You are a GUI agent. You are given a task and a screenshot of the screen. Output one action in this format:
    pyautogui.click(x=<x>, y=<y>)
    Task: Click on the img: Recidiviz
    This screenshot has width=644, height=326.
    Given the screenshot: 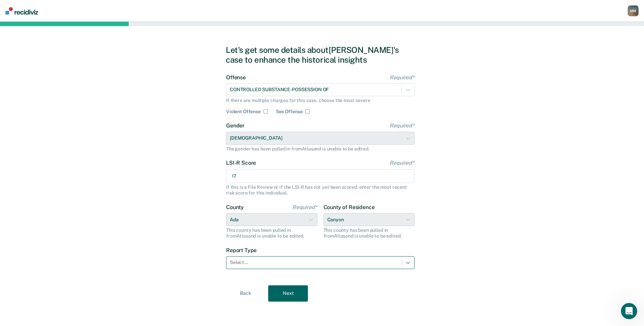 What is the action you would take?
    pyautogui.click(x=22, y=11)
    